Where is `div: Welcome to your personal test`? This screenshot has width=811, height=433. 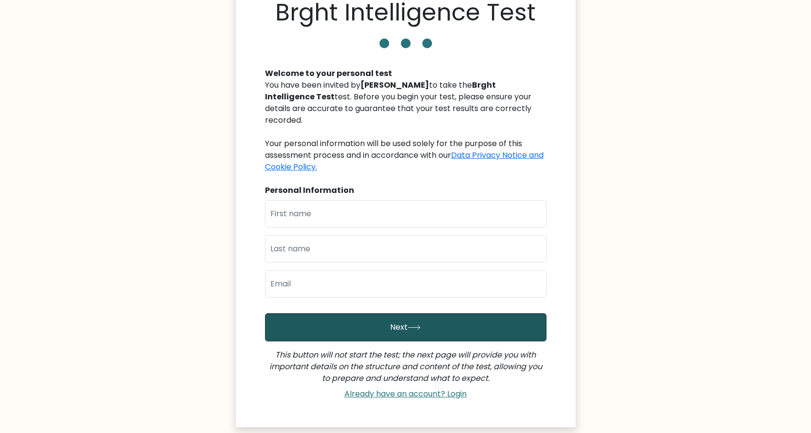
div: Welcome to your personal test is located at coordinates (406, 74).